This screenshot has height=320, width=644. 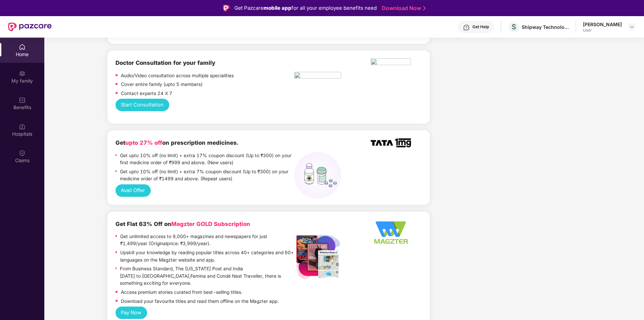 What do you see at coordinates (211, 224) in the screenshot?
I see `span: Magzter GOLD Subscription` at bounding box center [211, 224].